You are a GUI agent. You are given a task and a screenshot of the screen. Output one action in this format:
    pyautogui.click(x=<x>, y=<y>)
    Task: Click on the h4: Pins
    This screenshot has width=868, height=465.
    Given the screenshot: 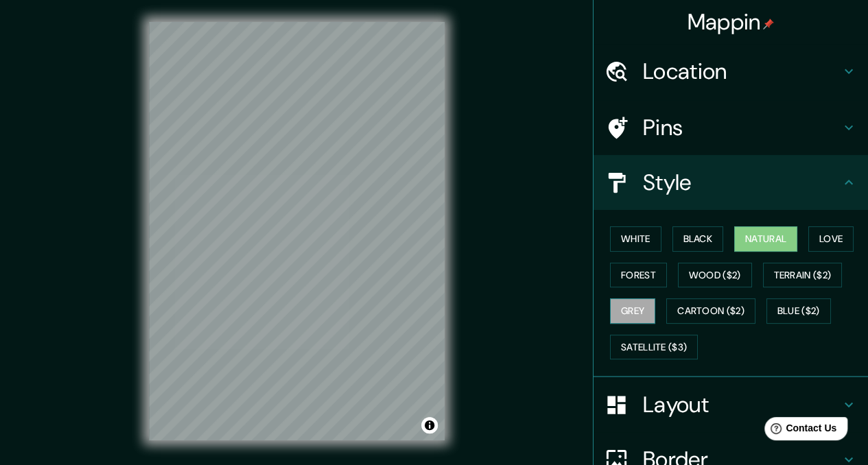 What is the action you would take?
    pyautogui.click(x=742, y=128)
    